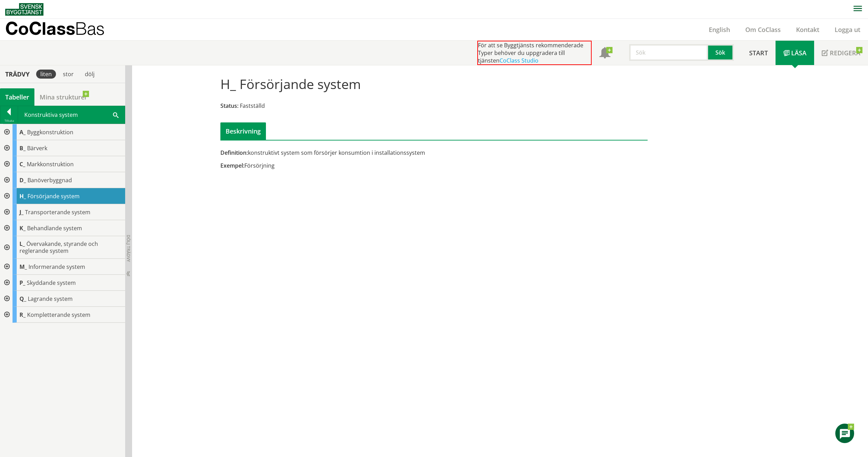  I want to click on span: J_, so click(21, 212).